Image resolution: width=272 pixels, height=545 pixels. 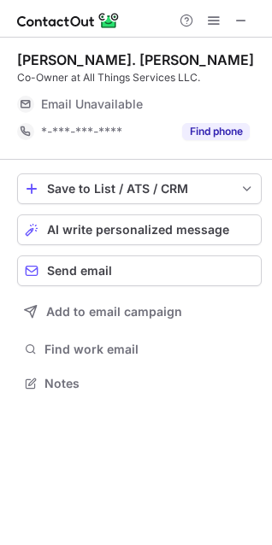 What do you see at coordinates (149, 349) in the screenshot?
I see `span: Find work email` at bounding box center [149, 349].